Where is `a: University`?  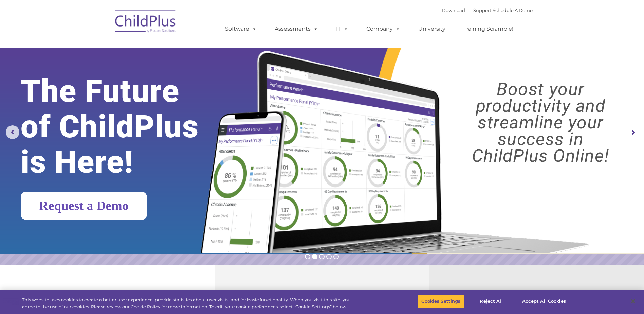 a: University is located at coordinates (432, 29).